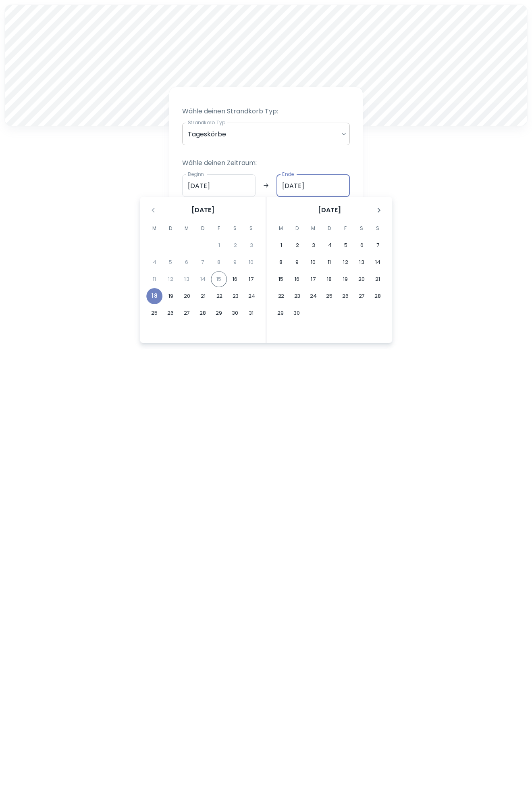  Describe the element at coordinates (266, 163) in the screenshot. I see `p: Wähle deinen Zeitraum:` at that location.